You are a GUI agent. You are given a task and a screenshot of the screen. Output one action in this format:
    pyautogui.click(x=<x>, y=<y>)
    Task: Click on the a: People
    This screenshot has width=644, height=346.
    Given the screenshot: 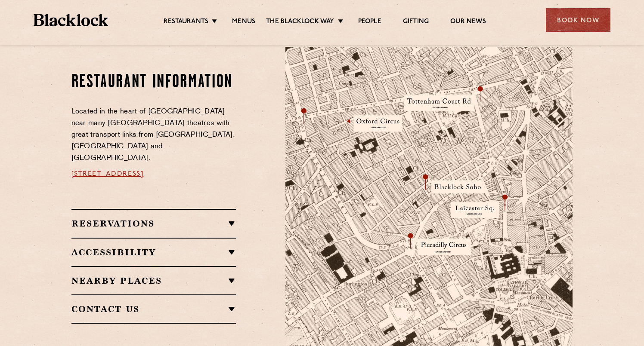 What is the action you would take?
    pyautogui.click(x=370, y=23)
    